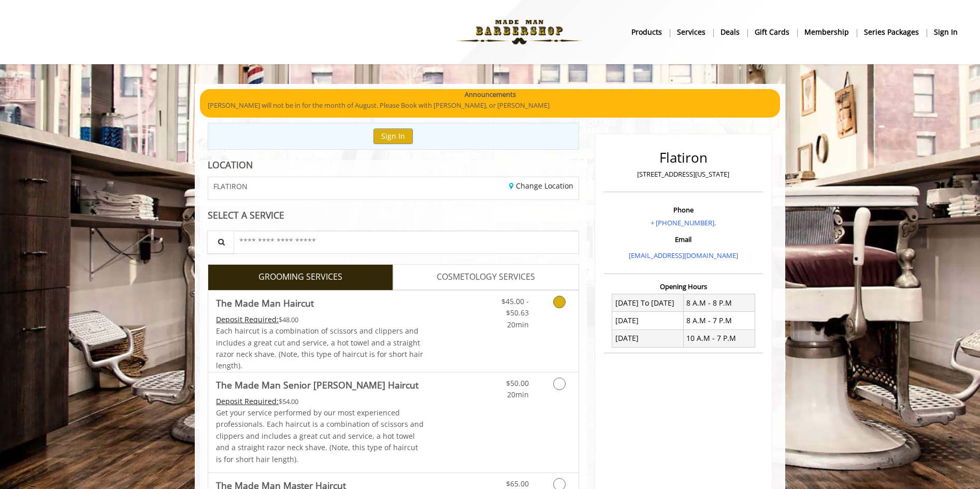 This screenshot has height=489, width=980. I want to click on p: Get your service performed by our most experienced professionals. Each haircut is a combination o..., so click(320, 436).